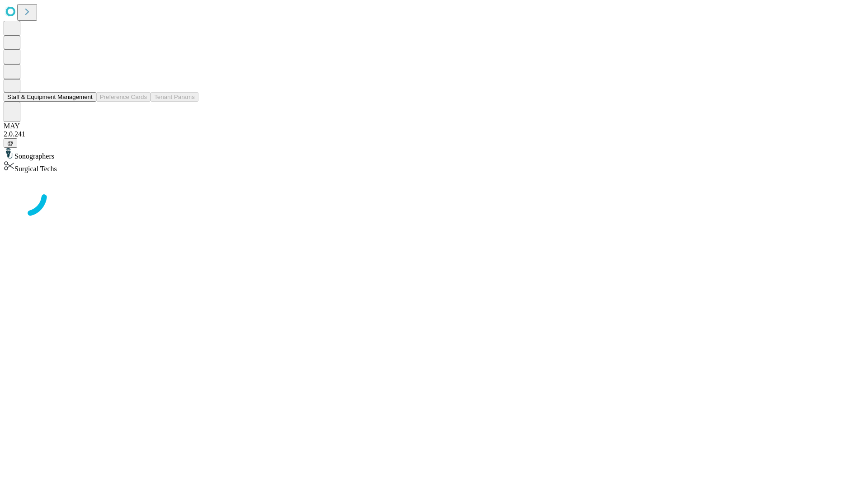 The width and height of the screenshot is (868, 488). I want to click on div: 2.0.241, so click(434, 134).